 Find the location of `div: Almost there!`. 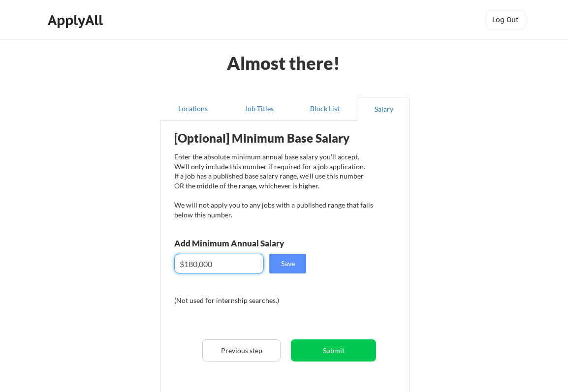

div: Almost there! is located at coordinates (284, 63).